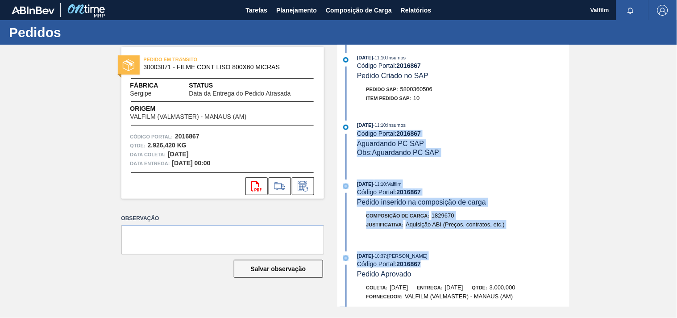  What do you see at coordinates (148, 155) in the screenshot?
I see `span: Data coleta:` at bounding box center [148, 155].